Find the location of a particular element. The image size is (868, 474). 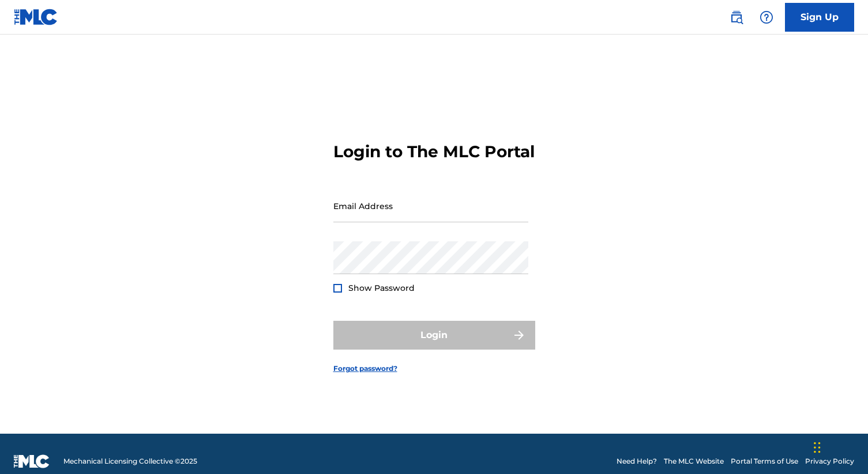

h3: Login to The MLC Portal is located at coordinates (434, 152).